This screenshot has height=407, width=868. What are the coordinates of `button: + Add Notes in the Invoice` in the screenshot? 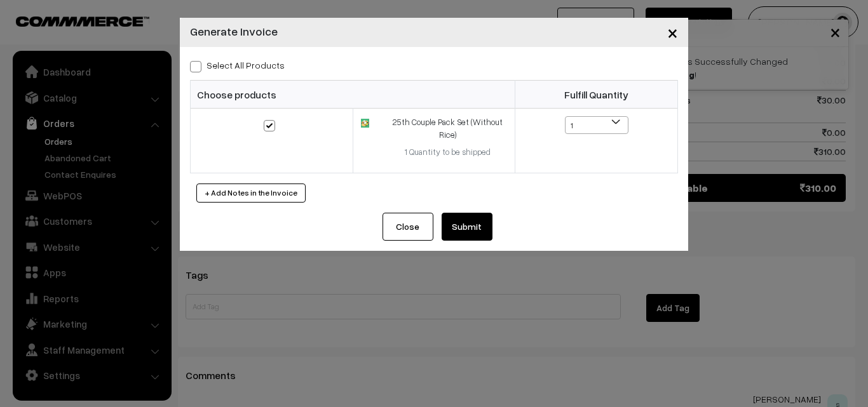 It's located at (251, 193).